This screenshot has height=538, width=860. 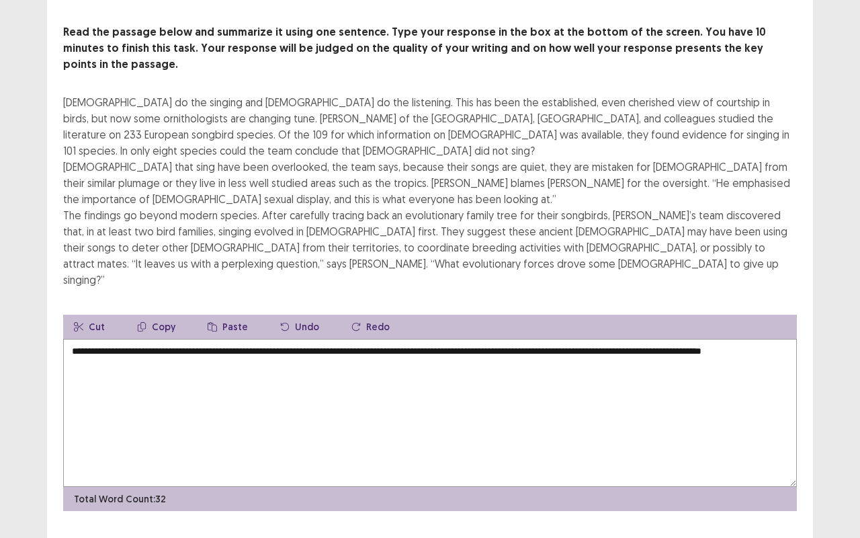 I want to click on button: Paste, so click(x=228, y=327).